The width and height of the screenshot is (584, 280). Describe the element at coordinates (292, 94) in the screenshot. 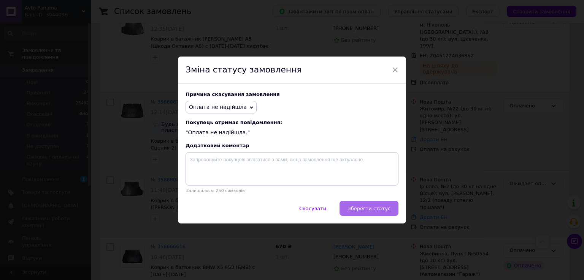

I see `div: Причина скасування замовлення` at that location.